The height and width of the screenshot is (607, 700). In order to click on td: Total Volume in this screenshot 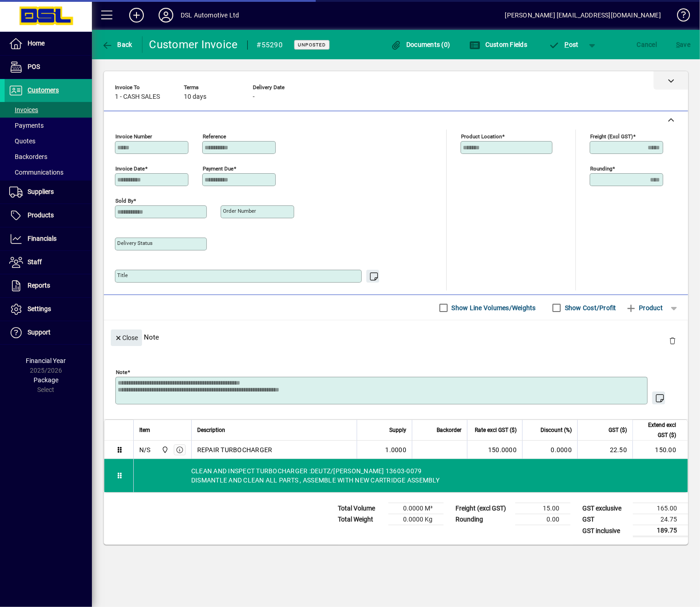, I will do `click(361, 508)`.